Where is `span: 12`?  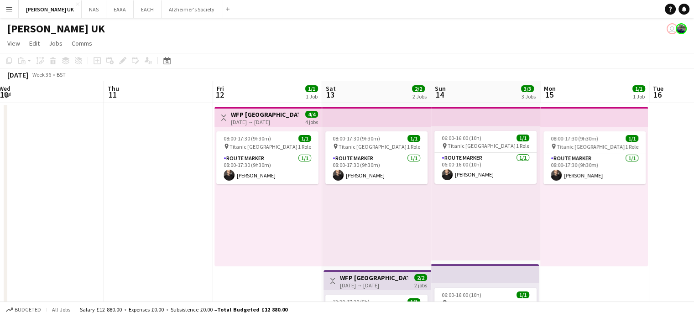 span: 12 is located at coordinates (219, 94).